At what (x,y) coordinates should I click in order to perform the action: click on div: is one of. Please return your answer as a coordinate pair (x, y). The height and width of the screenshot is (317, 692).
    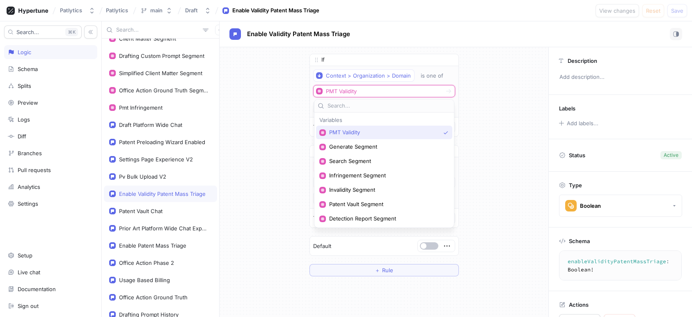
    Looking at the image, I should click on (432, 76).